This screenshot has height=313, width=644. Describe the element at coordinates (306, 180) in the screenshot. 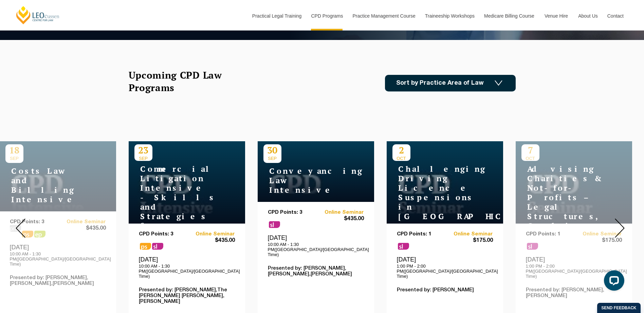

I see `h4: Conveyancing Law Intensive` at that location.